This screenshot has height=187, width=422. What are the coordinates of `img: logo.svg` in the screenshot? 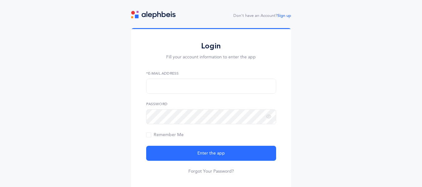 It's located at (154, 15).